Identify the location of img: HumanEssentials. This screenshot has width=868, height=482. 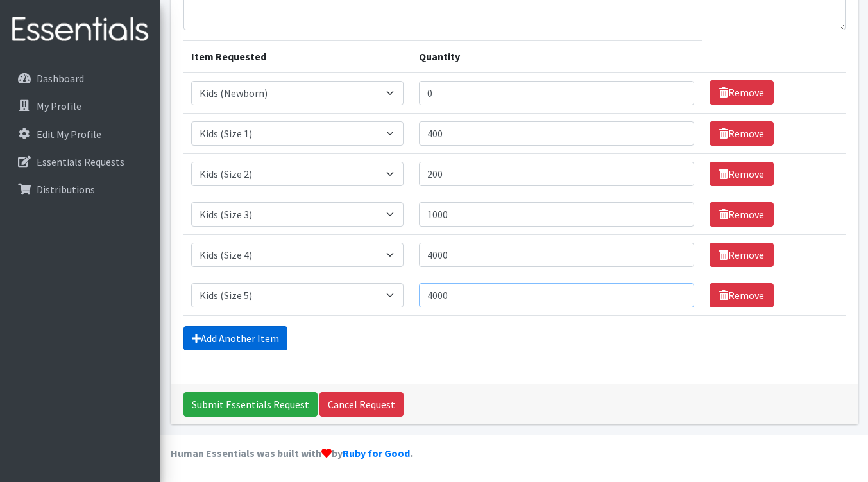
(81, 29).